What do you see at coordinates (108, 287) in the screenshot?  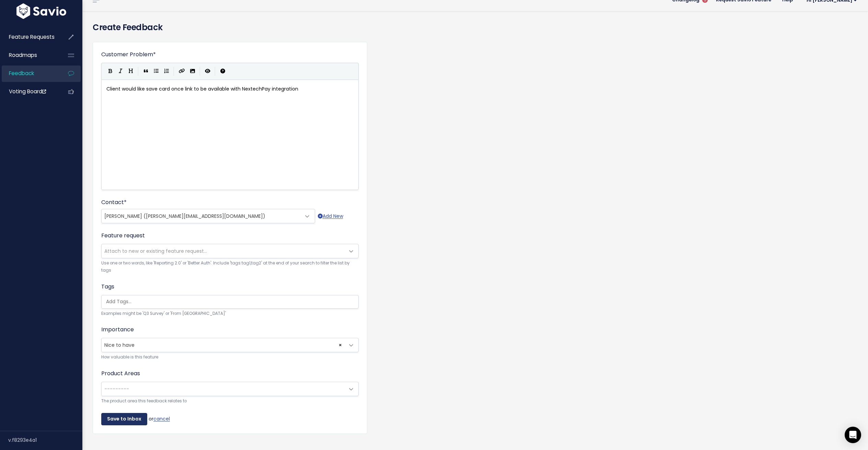 I see `label: Tags` at bounding box center [108, 287].